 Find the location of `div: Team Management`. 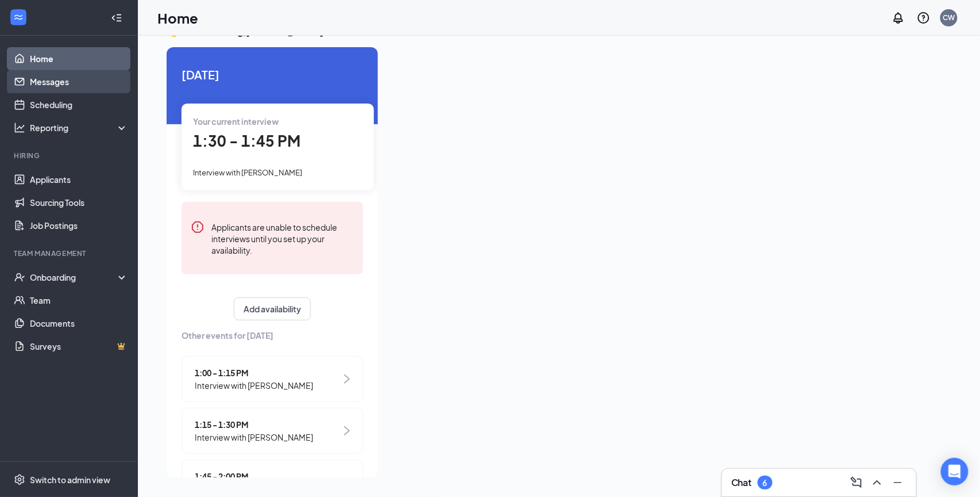

div: Team Management is located at coordinates (70, 253).